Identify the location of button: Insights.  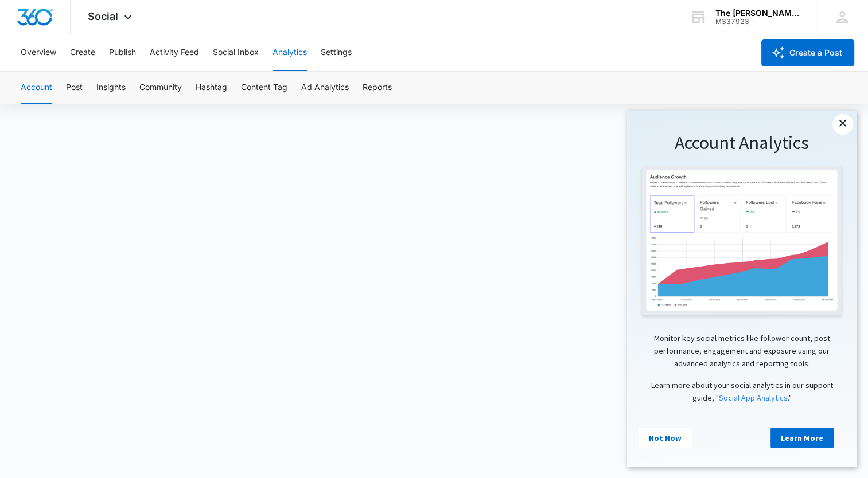
(111, 88).